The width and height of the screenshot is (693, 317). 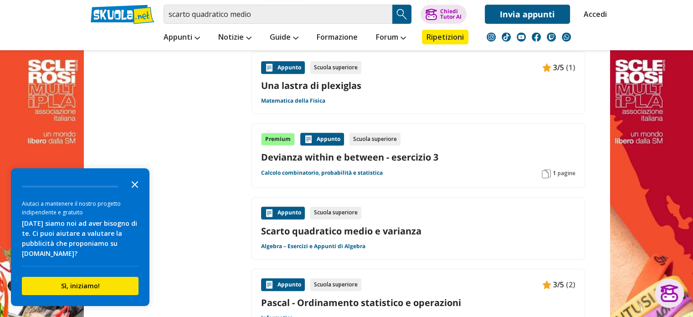 What do you see at coordinates (278, 139) in the screenshot?
I see `div: Premium` at bounding box center [278, 139].